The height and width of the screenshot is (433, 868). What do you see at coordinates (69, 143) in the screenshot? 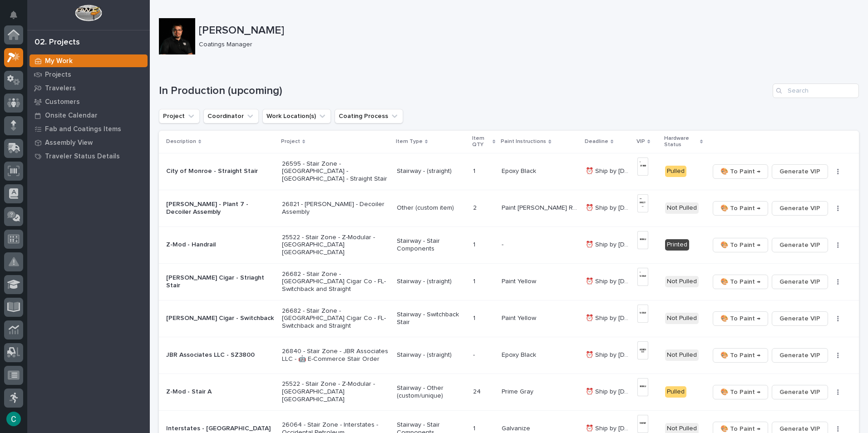
I see `p: Assembly View` at bounding box center [69, 143].